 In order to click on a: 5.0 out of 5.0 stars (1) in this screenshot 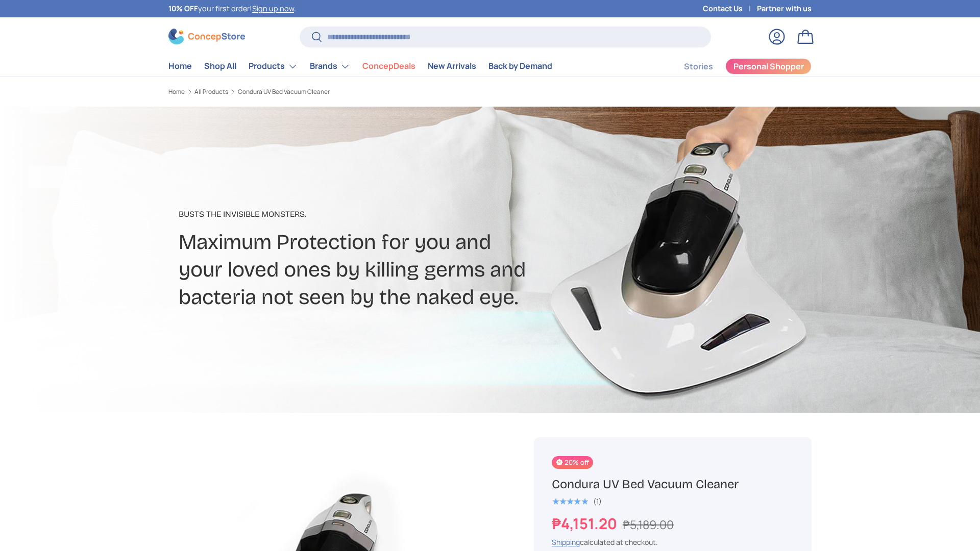, I will do `click(577, 501)`.